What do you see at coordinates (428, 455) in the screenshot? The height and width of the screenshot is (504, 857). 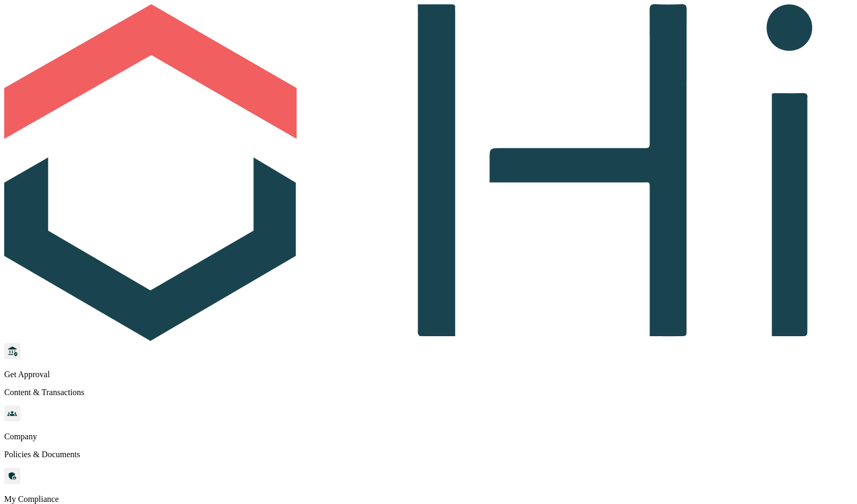 I see `p: Policies & Documents` at bounding box center [428, 455].